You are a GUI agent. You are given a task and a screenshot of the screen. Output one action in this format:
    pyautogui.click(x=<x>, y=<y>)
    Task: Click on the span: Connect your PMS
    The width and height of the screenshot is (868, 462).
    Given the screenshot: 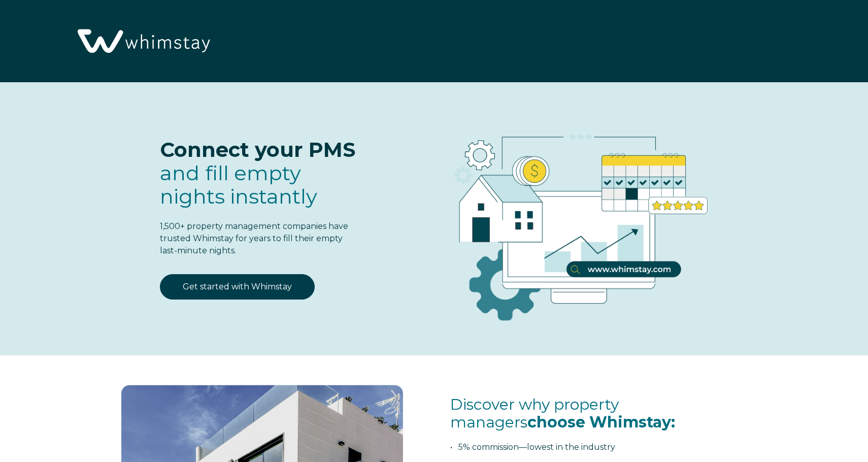 What is the action you would take?
    pyautogui.click(x=257, y=149)
    